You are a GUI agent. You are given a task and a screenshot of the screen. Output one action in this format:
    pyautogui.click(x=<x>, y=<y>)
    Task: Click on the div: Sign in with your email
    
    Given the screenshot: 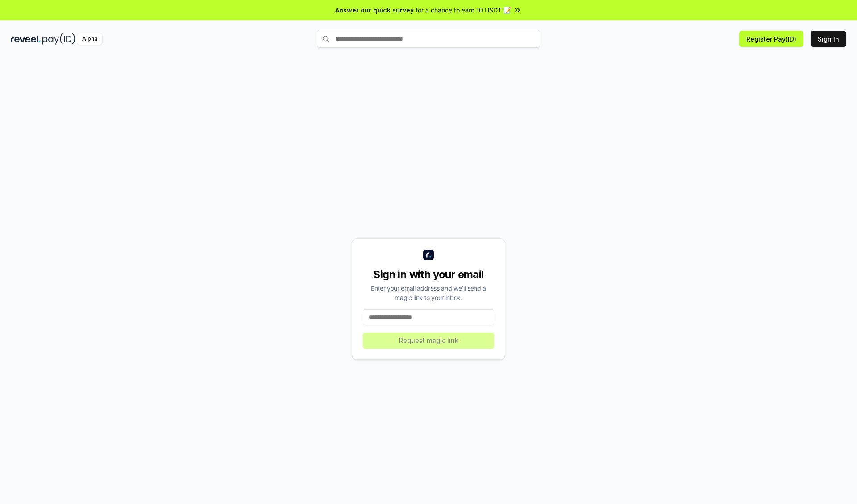 What is the action you would take?
    pyautogui.click(x=429, y=275)
    